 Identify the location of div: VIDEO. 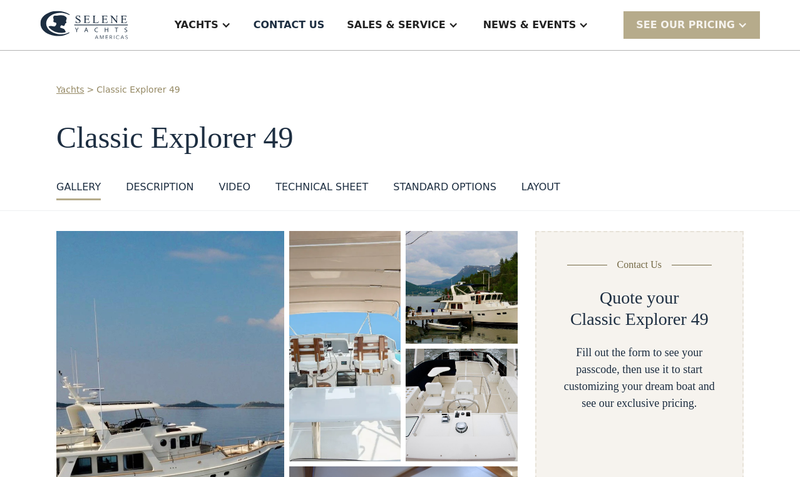
(234, 187).